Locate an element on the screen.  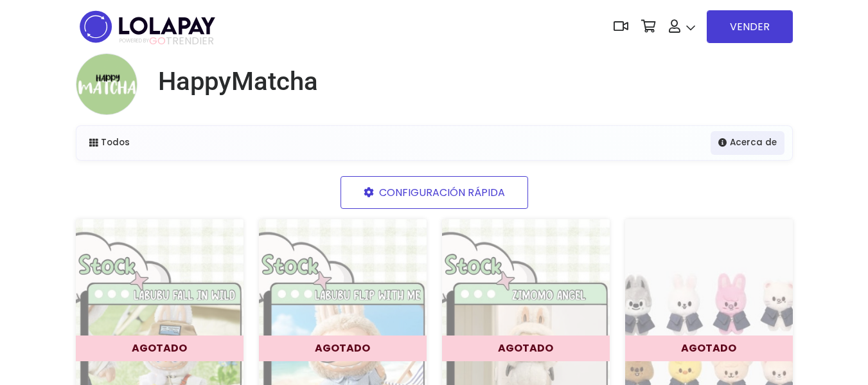
span: GO is located at coordinates (157, 41).